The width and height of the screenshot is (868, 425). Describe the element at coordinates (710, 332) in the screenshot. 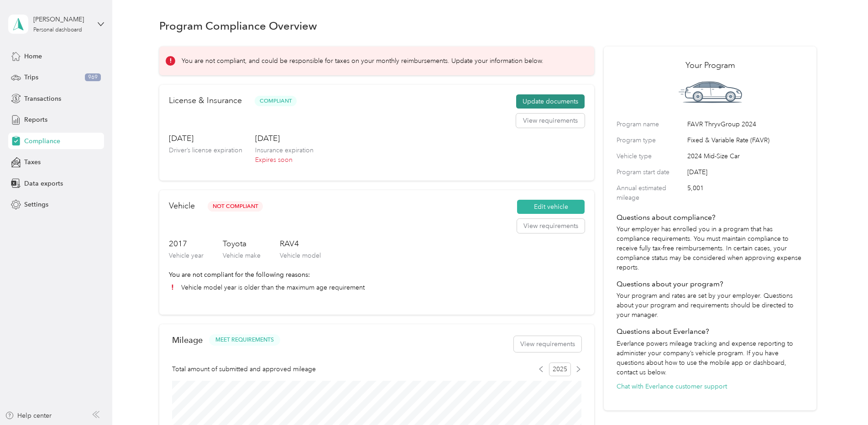

I see `h4: Questions about Everlance?` at that location.